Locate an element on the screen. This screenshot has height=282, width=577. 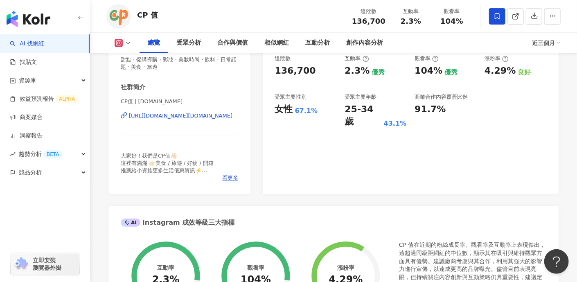
div: 近三個月 is located at coordinates (546, 43).